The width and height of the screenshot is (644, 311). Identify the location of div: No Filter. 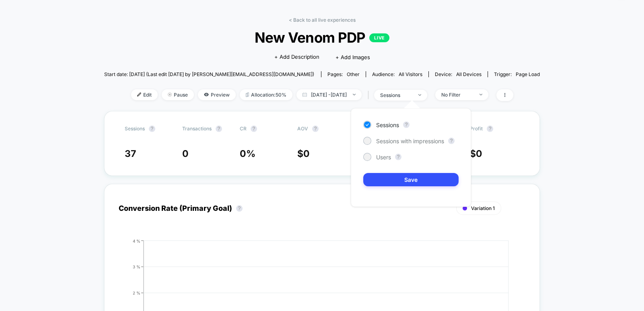
(457, 94).